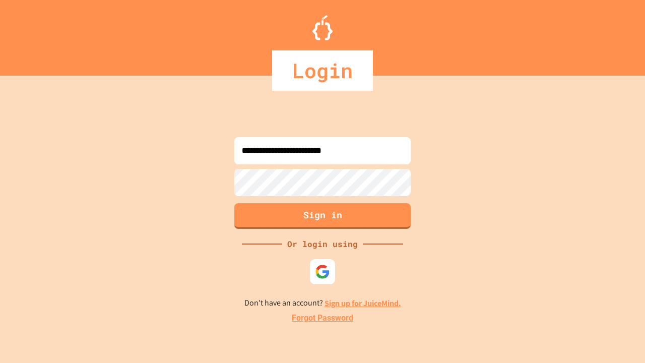  What do you see at coordinates (322, 71) in the screenshot?
I see `div: Login` at bounding box center [322, 71].